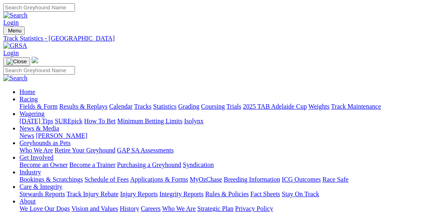 The width and height of the screenshot is (441, 212). What do you see at coordinates (15, 30) in the screenshot?
I see `span: Menu` at bounding box center [15, 30].